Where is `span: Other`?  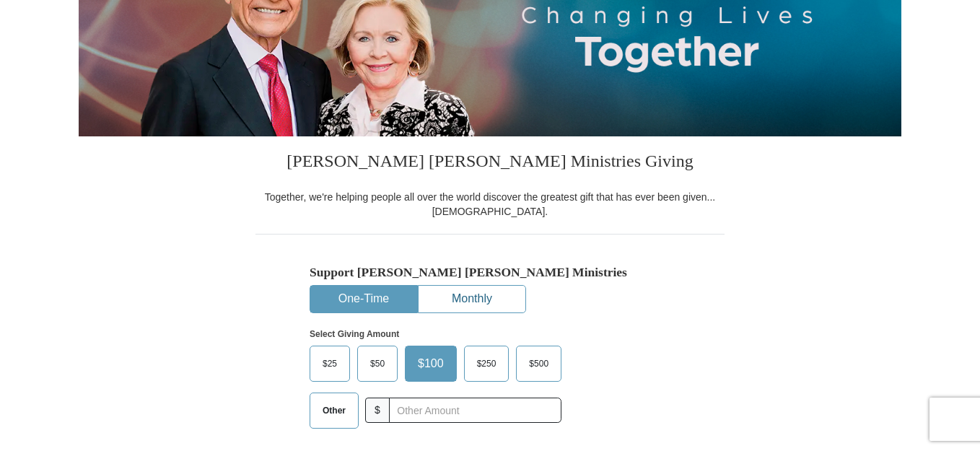
span: Other is located at coordinates (334, 410).